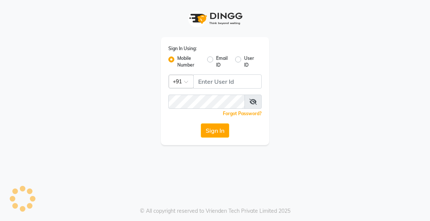 The image size is (430, 221). I want to click on img: logo1.svg, so click(215, 18).